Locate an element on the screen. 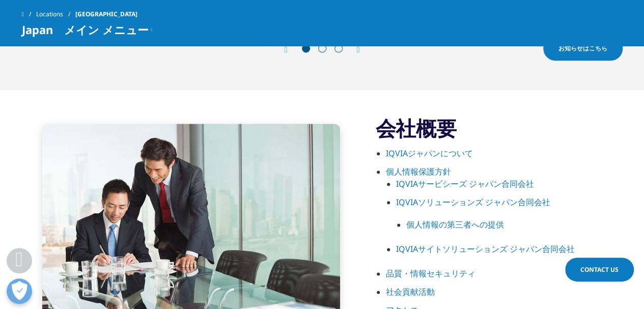 The height and width of the screenshot is (309, 644). span: お知らせはこちら is located at coordinates (583, 48).